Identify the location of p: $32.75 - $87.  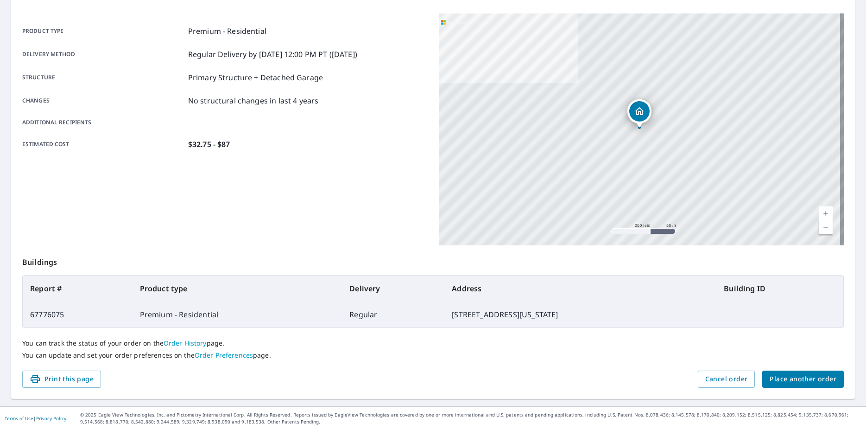
(209, 144).